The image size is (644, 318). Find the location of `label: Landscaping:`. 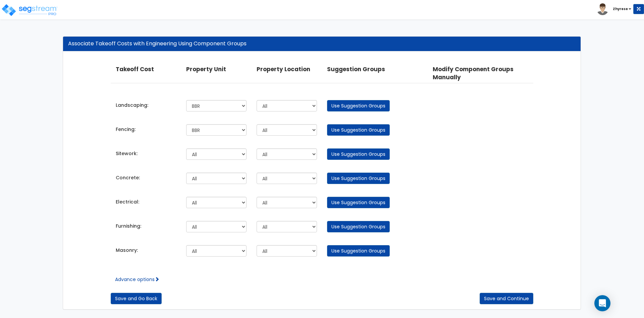

label: Landscaping: is located at coordinates (132, 105).